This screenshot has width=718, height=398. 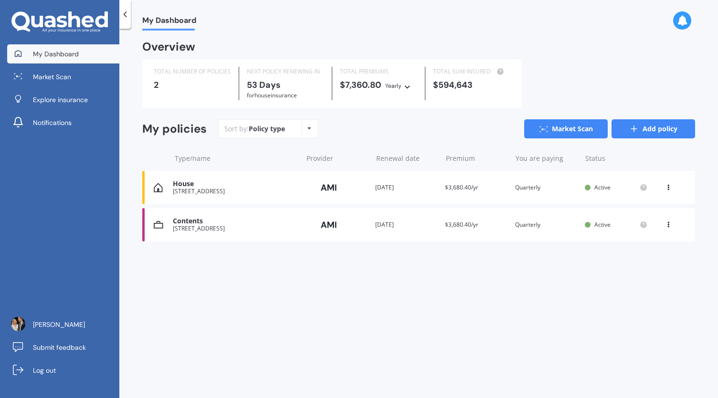 I want to click on span: Notifications, so click(x=52, y=123).